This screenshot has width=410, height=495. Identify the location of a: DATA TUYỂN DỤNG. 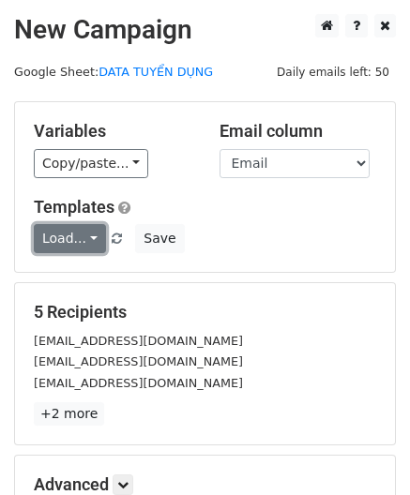
(156, 71).